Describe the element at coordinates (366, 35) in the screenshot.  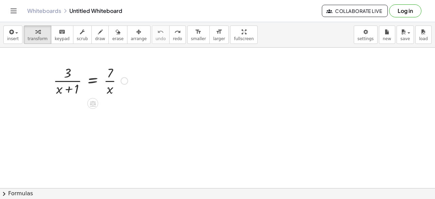
I see `button: settings` at that location.